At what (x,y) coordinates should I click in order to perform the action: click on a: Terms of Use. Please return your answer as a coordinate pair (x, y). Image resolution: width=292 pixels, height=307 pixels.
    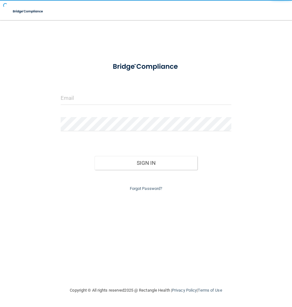
    Looking at the image, I should click on (209, 290).